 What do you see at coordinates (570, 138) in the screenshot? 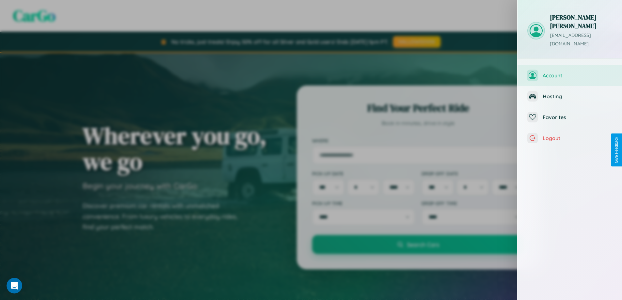
I see `button: Logout` at bounding box center [570, 138].